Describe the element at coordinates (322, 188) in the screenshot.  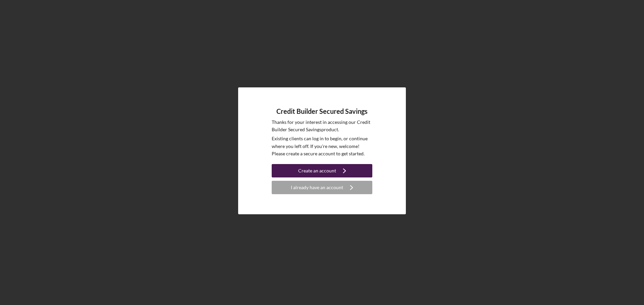
I see `a: I already have an account` at that location.